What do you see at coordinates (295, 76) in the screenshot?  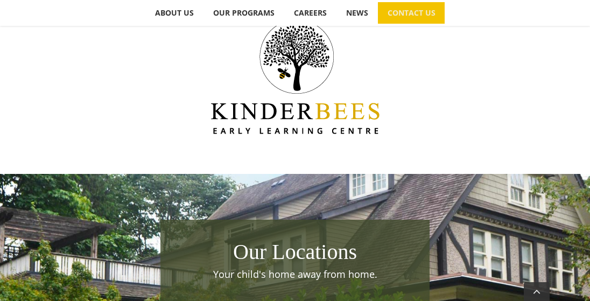 I see `img: Kinder Bees Logo` at bounding box center [295, 76].